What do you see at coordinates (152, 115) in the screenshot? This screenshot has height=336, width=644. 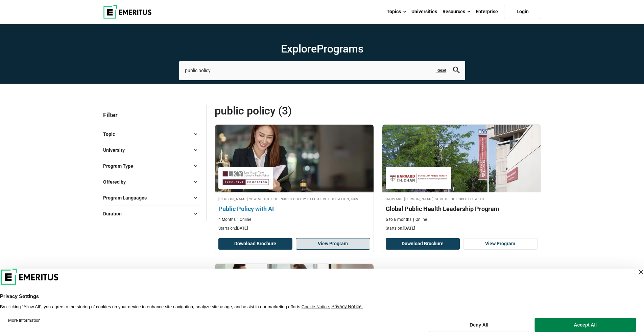 I see `p: Filter` at bounding box center [152, 115].